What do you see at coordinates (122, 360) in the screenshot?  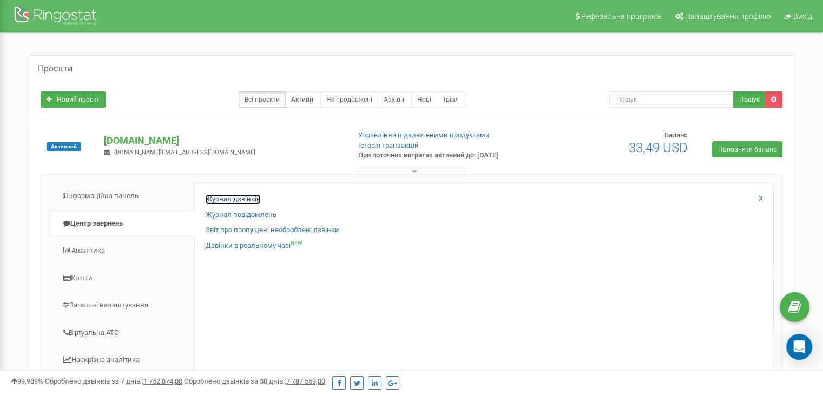 I see `a: Наскрізна аналітика` at bounding box center [122, 360].